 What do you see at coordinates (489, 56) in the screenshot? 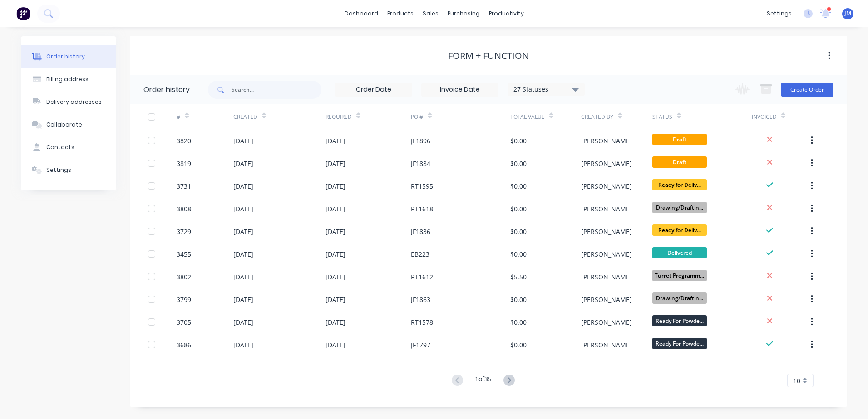
I see `div: Form + Function` at bounding box center [489, 56].